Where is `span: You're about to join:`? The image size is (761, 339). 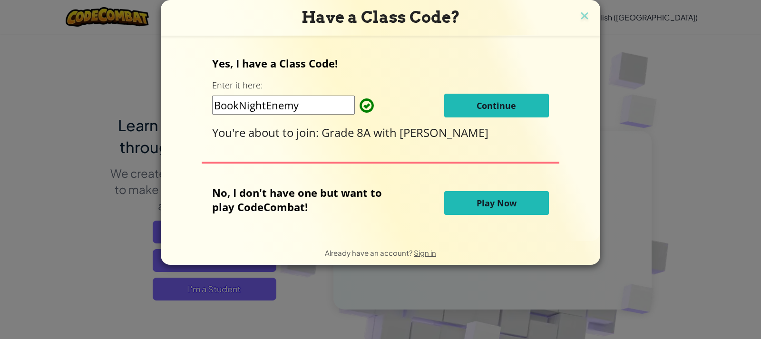 span: You're about to join: is located at coordinates (267, 132).